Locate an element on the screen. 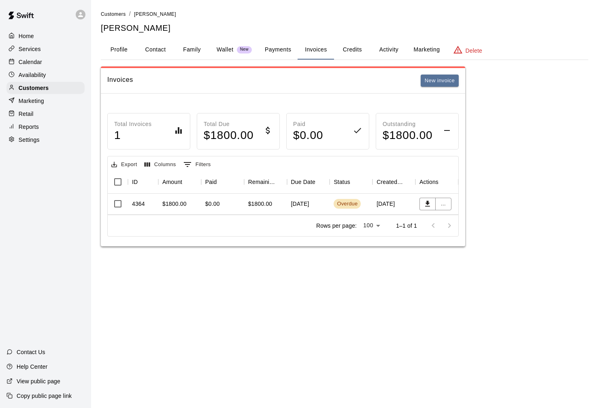 Image resolution: width=598 pixels, height=408 pixels. a: Retail is located at coordinates (45, 114).